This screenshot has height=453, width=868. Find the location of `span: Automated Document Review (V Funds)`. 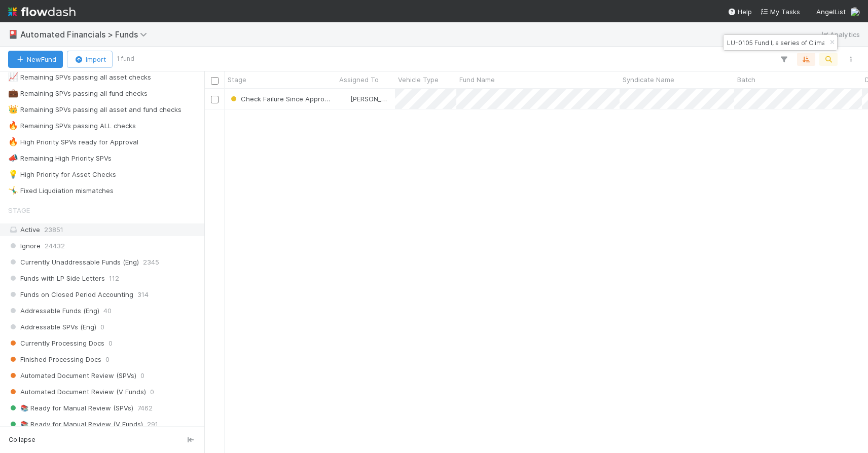

span: Automated Document Review (V Funds) is located at coordinates (77, 392).